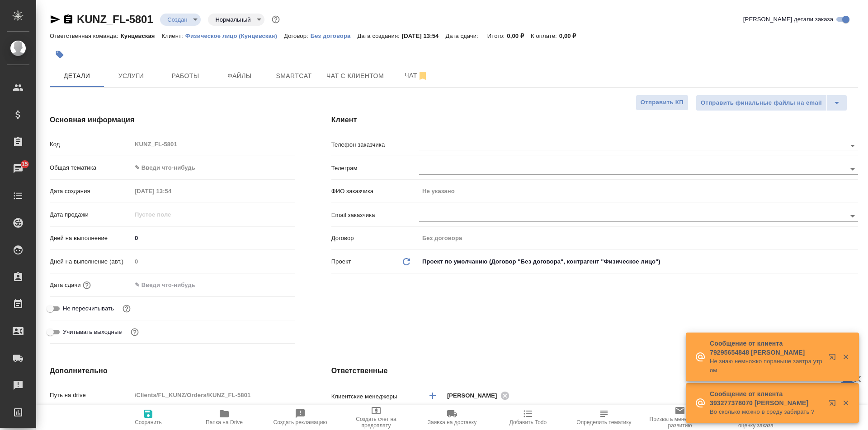 The width and height of the screenshot is (868, 430). Describe the element at coordinates (87, 285) in the screenshot. I see `button: Если добавить услуги и заполнить их объемом, то дата рассчитается автоматически` at that location.